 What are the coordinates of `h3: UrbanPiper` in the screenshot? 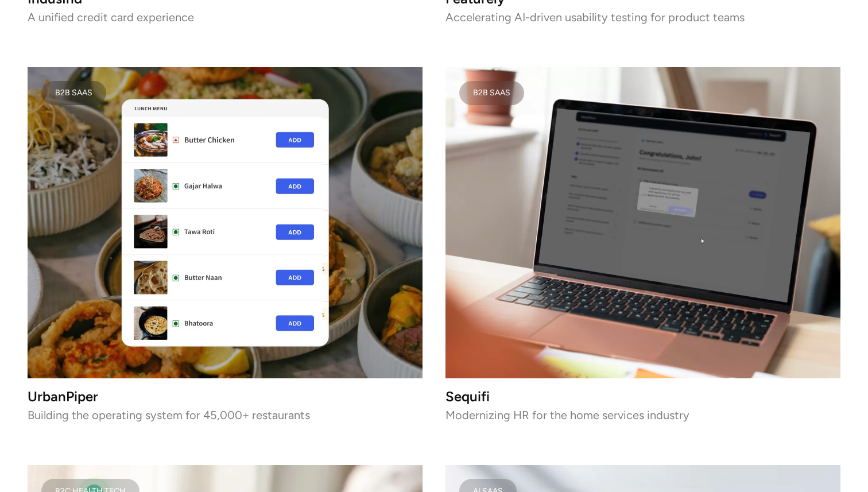 It's located at (225, 397).